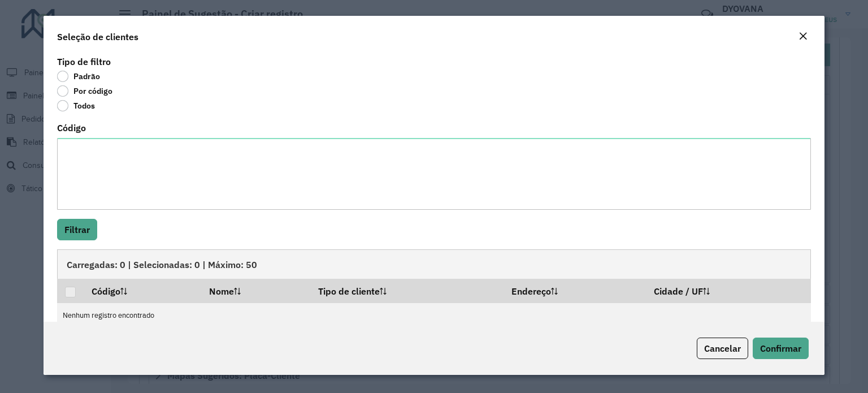  What do you see at coordinates (780, 348) in the screenshot?
I see `button: Confirmar` at bounding box center [780, 348].